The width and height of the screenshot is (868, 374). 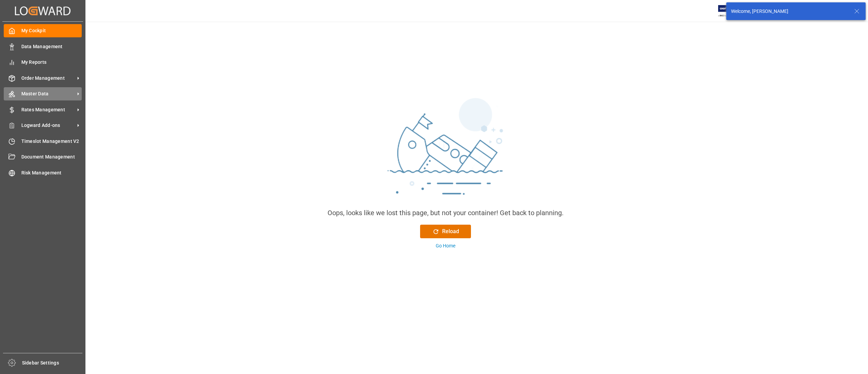 What do you see at coordinates (730, 11) in the screenshot?
I see `img: Exertis%20JAM%20-%20Email%20Logo.jpg_1722504956.jpg` at bounding box center [730, 11].